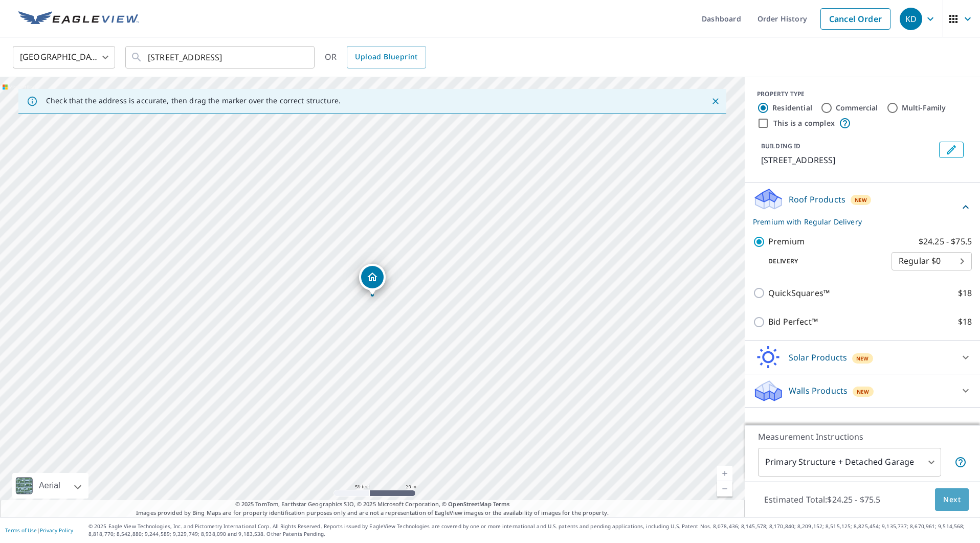 The width and height of the screenshot is (980, 543). Describe the element at coordinates (375, 57) in the screenshot. I see `div: OR` at that location.